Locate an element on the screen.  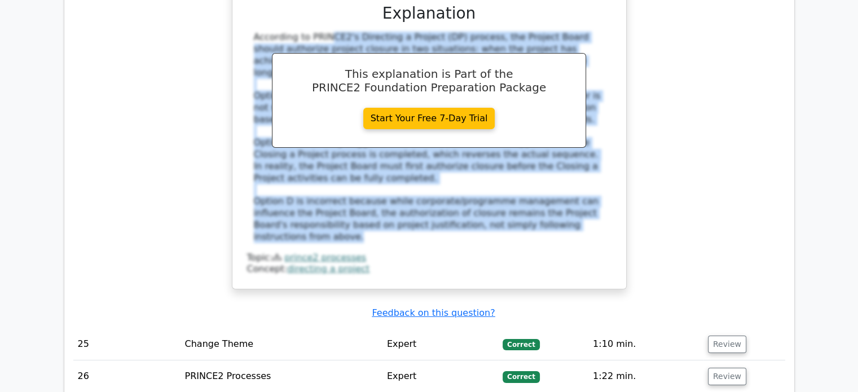
td: Change Theme is located at coordinates (281, 344).